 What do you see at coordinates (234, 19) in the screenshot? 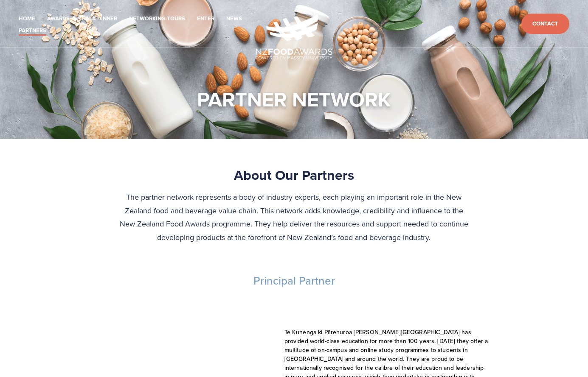
I see `a: News` at bounding box center [234, 19].